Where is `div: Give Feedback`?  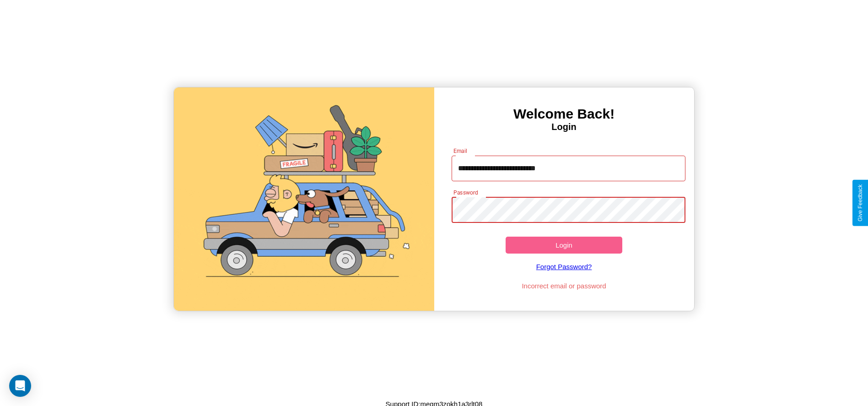 div: Give Feedback is located at coordinates (860, 203).